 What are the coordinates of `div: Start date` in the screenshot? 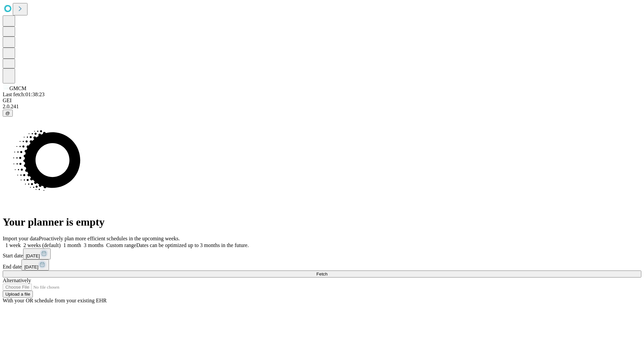 It's located at (322, 254).